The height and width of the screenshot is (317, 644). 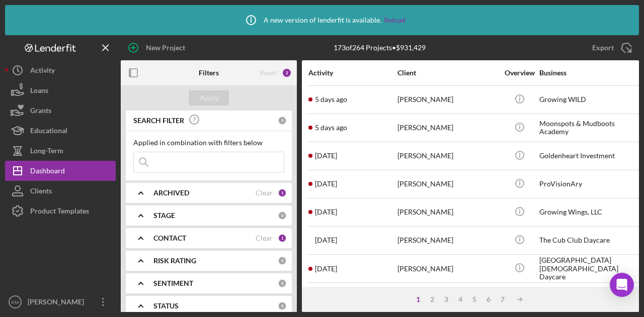 I want to click on div: Dashboard, so click(x=47, y=172).